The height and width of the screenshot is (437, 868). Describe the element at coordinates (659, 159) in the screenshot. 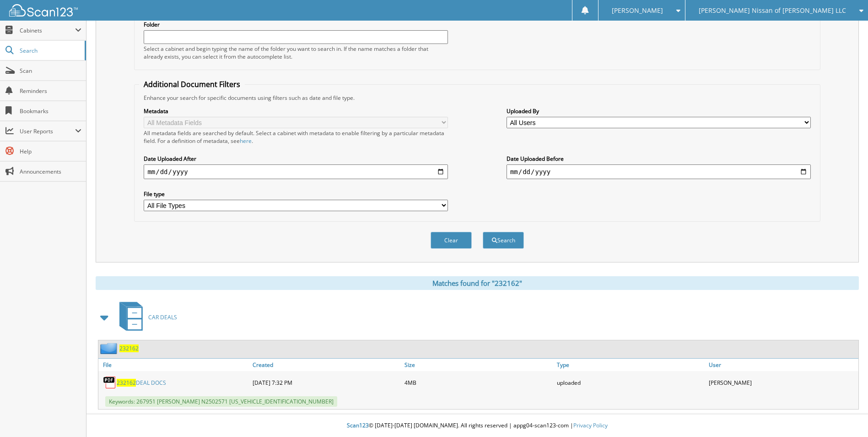

I see `label: Date Uploaded Before` at that location.